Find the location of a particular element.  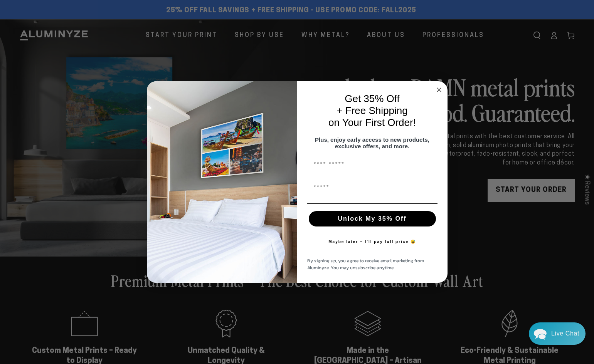

span: By signing up, you agree to receive email marketing from Aluminyze. You may unsubscribe anytime. is located at coordinates (366, 264).